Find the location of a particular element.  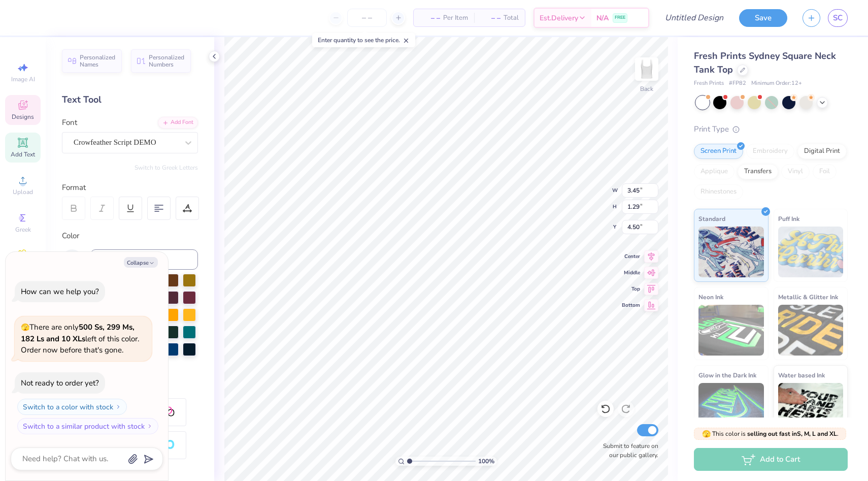

span: Neon Ink is located at coordinates (711, 297).